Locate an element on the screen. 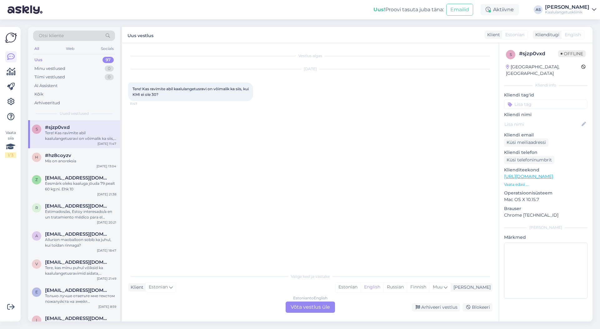  span: Otsi kliente is located at coordinates (51, 36).